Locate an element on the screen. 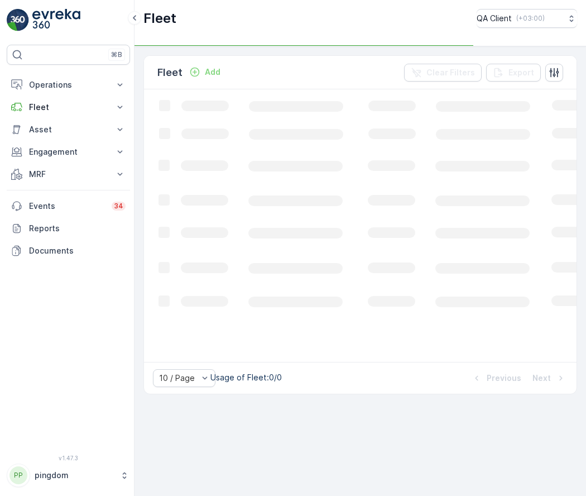 This screenshot has width=586, height=496. p: Documents is located at coordinates (77, 251).